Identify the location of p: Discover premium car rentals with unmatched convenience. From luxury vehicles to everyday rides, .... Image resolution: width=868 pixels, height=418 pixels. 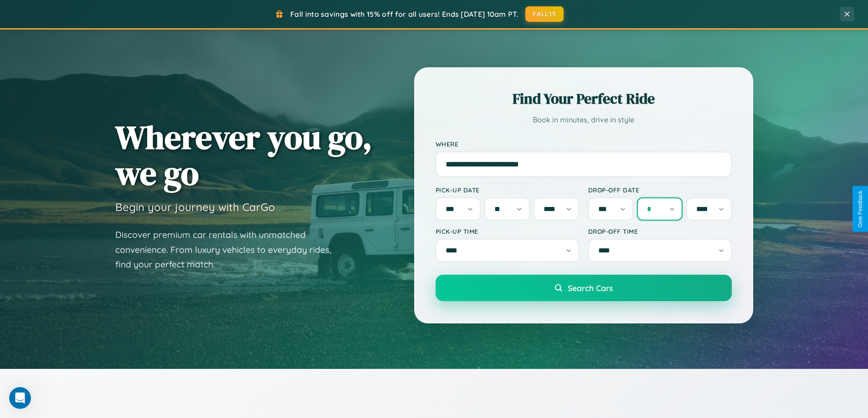
(229, 250).